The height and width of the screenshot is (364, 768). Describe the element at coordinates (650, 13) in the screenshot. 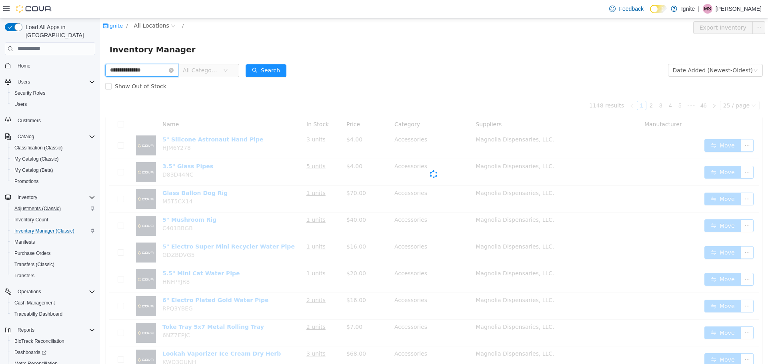

I see `span: Dark Mode` at that location.